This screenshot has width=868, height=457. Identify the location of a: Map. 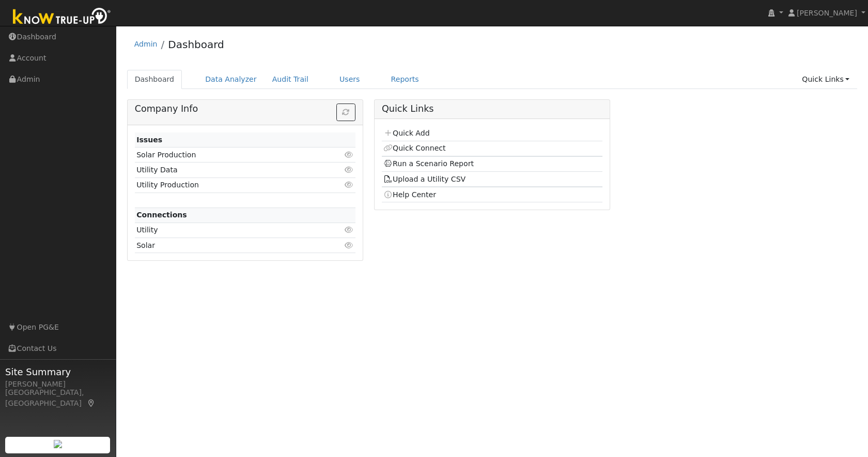
(92, 403).